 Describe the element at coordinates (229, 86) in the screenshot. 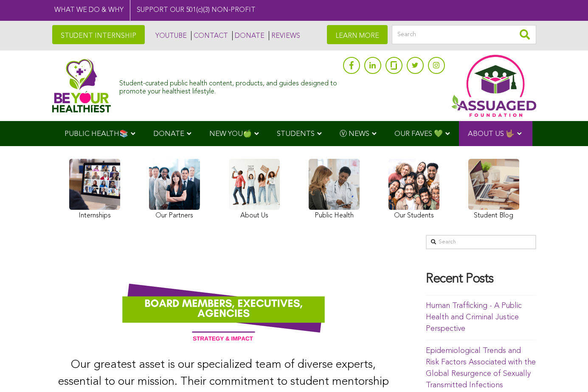

I see `div: Student-curated public health content, products, and guides designed to promote your healthiest l...` at that location.